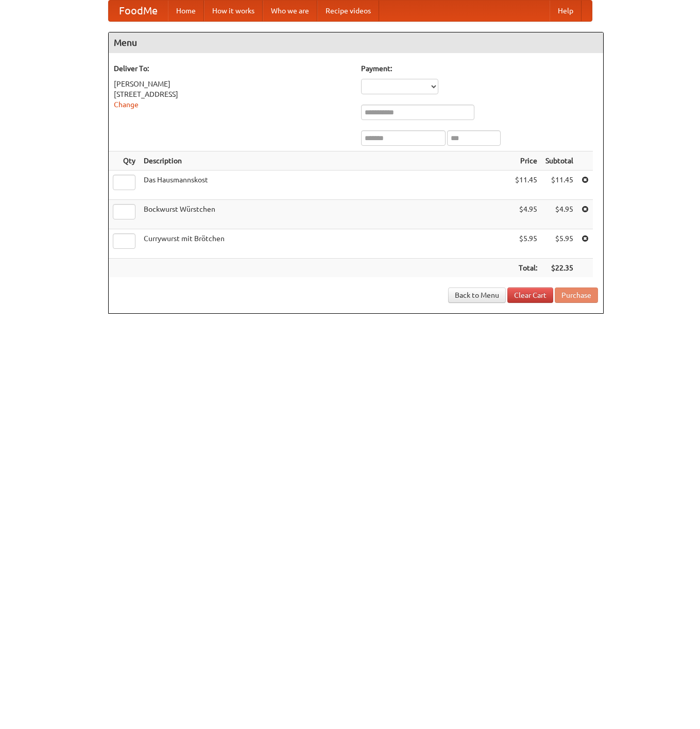 The image size is (700, 729). What do you see at coordinates (138, 11) in the screenshot?
I see `a: FoodMe` at bounding box center [138, 11].